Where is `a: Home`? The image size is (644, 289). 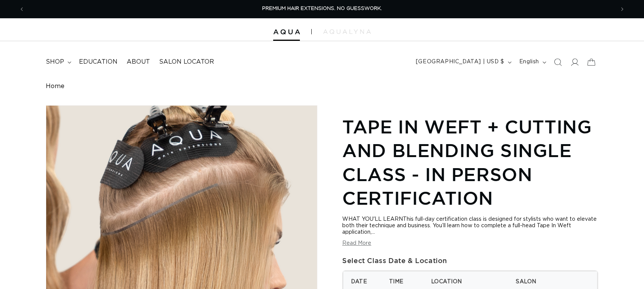 a: Home is located at coordinates (55, 86).